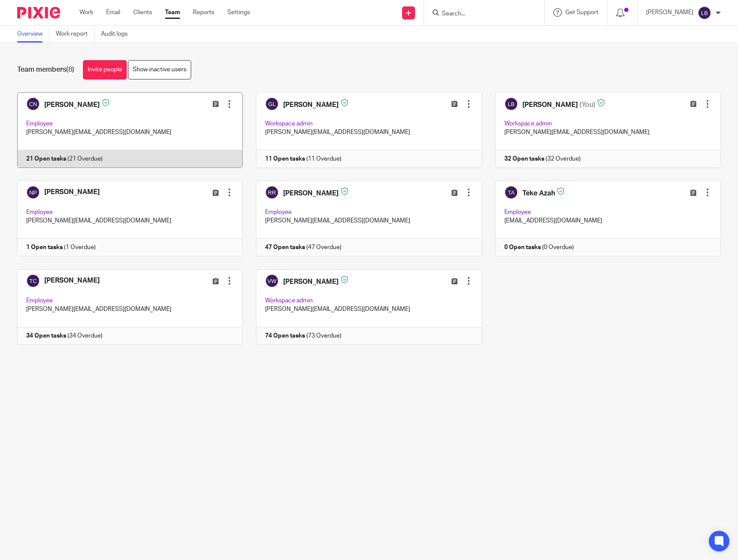  What do you see at coordinates (70, 70) in the screenshot?
I see `span: (8)` at bounding box center [70, 70].